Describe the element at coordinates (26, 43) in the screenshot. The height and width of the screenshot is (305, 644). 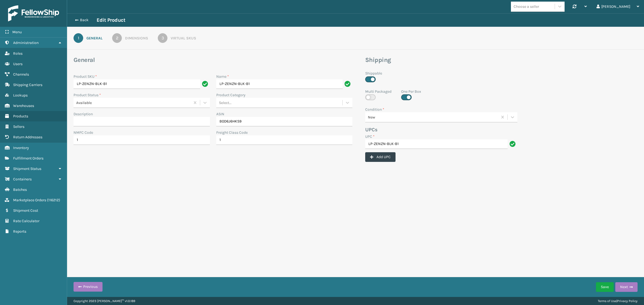
I see `span: Administration` at that location.